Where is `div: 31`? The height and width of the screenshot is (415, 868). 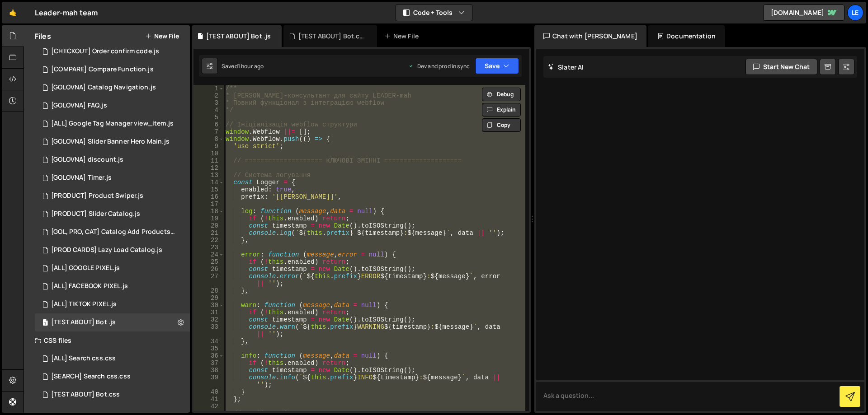
div: 31 is located at coordinates (209, 313).